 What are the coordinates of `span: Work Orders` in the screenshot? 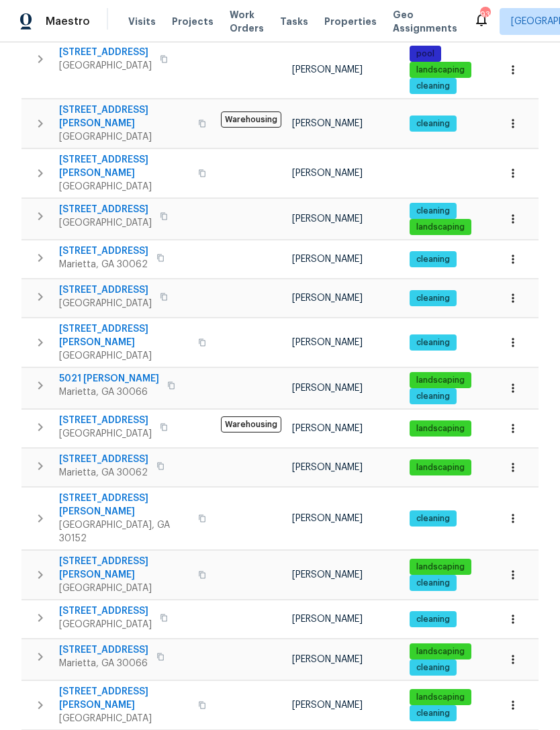 It's located at (247, 21).